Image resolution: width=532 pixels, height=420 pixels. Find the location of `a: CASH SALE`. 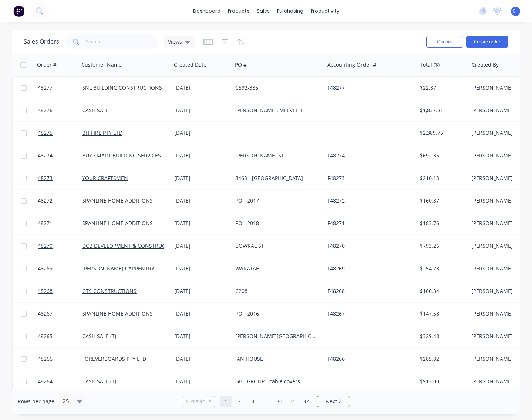

a: CASH SALE is located at coordinates (95, 110).